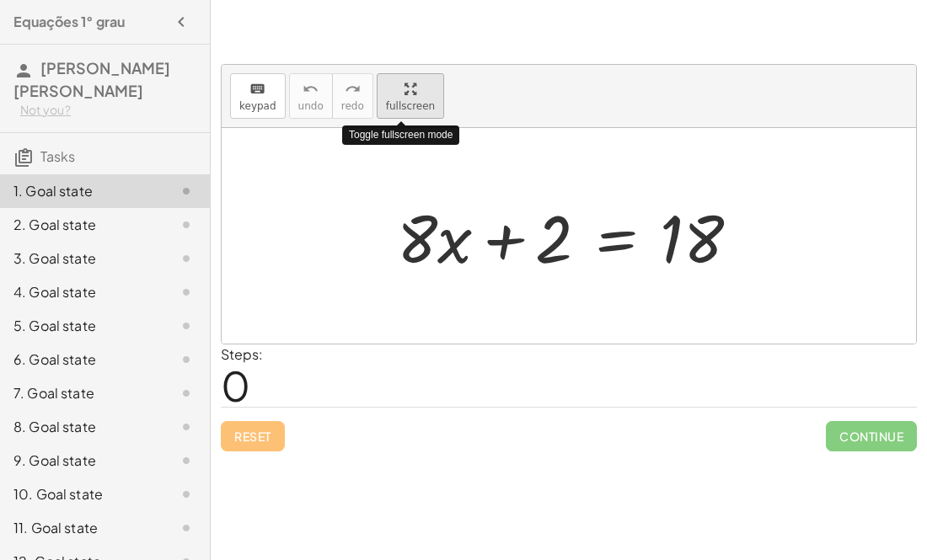  I want to click on button: redoredo, so click(352, 96).